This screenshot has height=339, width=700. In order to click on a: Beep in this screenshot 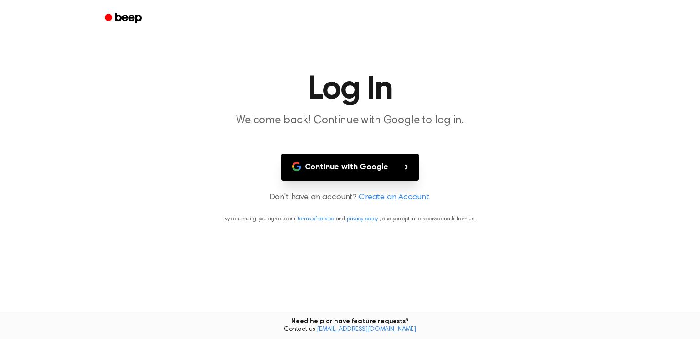, I will do `click(124, 18)`.